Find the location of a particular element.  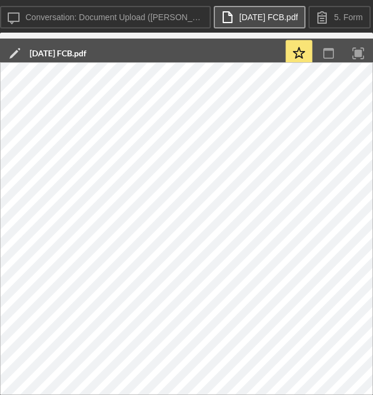

label: 5. Form is located at coordinates (348, 17).